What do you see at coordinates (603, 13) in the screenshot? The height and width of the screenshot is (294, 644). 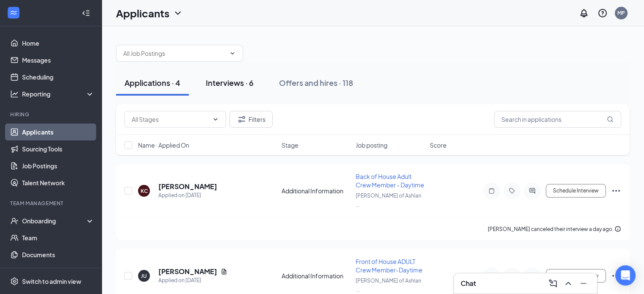 I see `svg: QuestionInfo` at bounding box center [603, 13].